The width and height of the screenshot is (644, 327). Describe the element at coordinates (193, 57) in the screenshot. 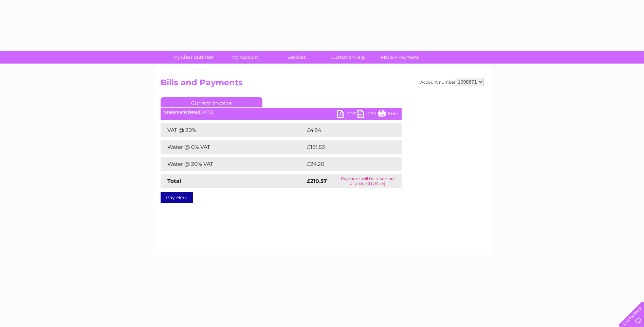

I see `a: My Clear Business` at that location.